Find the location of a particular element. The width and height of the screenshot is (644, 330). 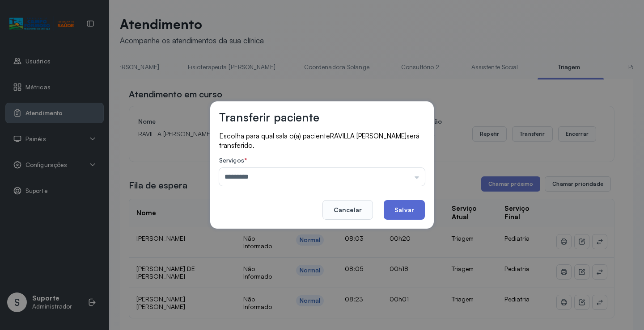

h3: Transferir paciente is located at coordinates (269, 117).